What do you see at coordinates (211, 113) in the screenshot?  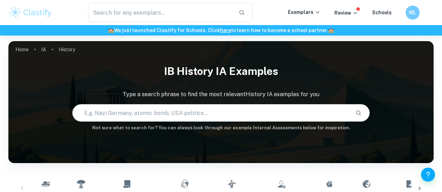 I see `input: E.g. Nazi Germany, atomic bomb, USA politics...` at bounding box center [211, 113].